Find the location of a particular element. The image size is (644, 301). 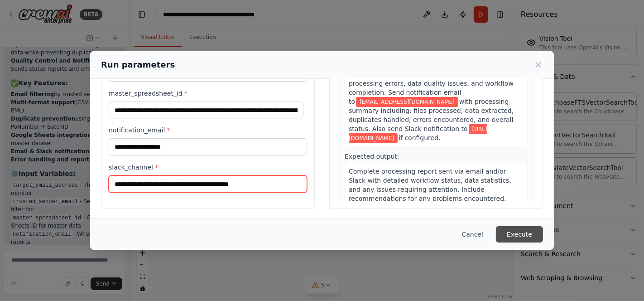

span: Validate the entire email processing workflow and generate a comprehensive status report. Check f... is located at coordinates (431, 83).